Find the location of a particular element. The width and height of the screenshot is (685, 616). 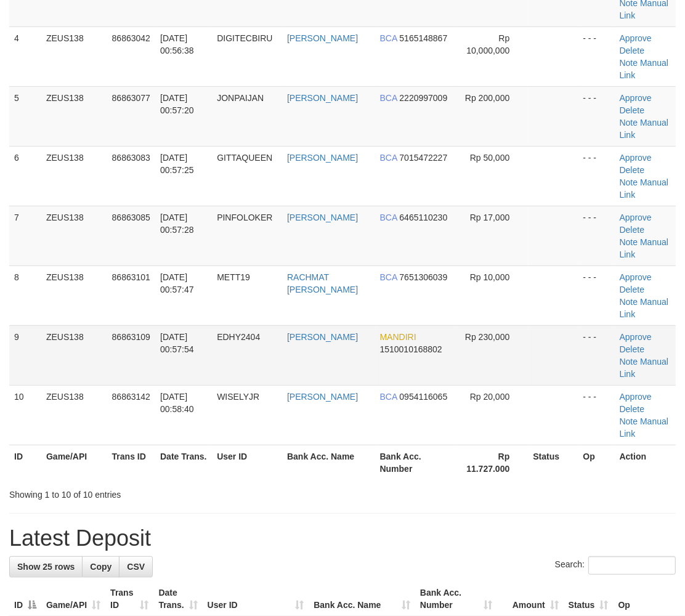

td: 7 is located at coordinates (25, 236).